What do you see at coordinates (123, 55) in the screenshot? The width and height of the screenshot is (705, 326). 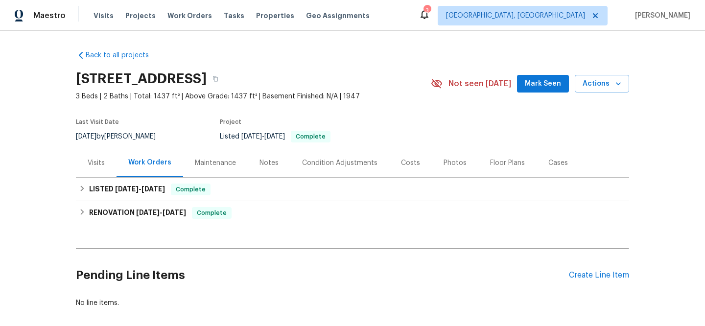 I see `a: Back to all projects` at bounding box center [123, 55].